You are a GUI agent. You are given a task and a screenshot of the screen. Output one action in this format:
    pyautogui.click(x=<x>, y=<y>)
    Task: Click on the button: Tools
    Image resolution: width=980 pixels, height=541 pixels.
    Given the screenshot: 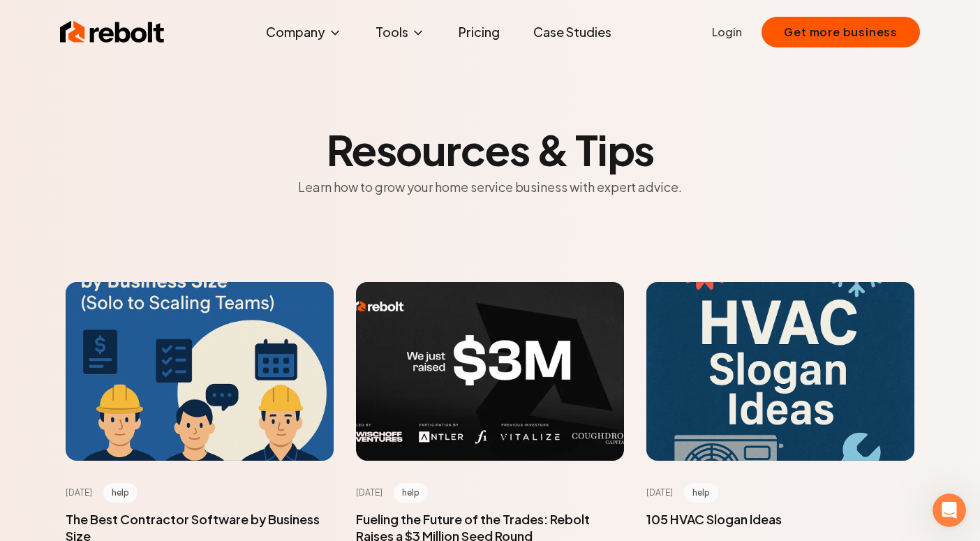 What is the action you would take?
    pyautogui.click(x=400, y=32)
    